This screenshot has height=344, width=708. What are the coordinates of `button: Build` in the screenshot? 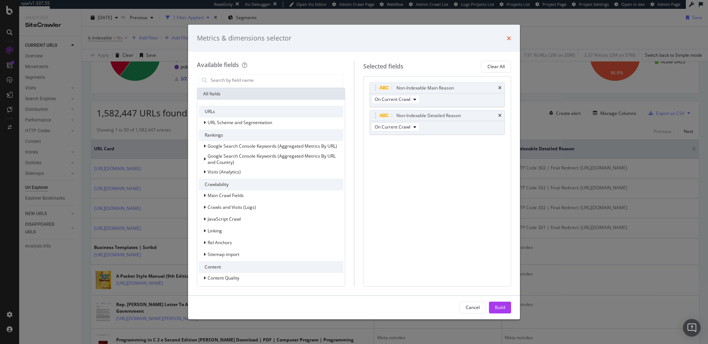 It's located at (500, 308).